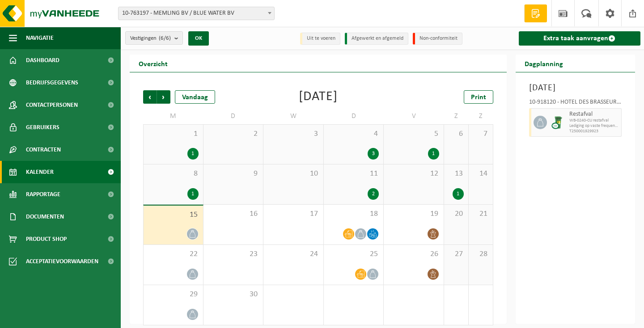 The width and height of the screenshot is (644, 328). Describe the element at coordinates (414, 174) in the screenshot. I see `span: 12` at that location.